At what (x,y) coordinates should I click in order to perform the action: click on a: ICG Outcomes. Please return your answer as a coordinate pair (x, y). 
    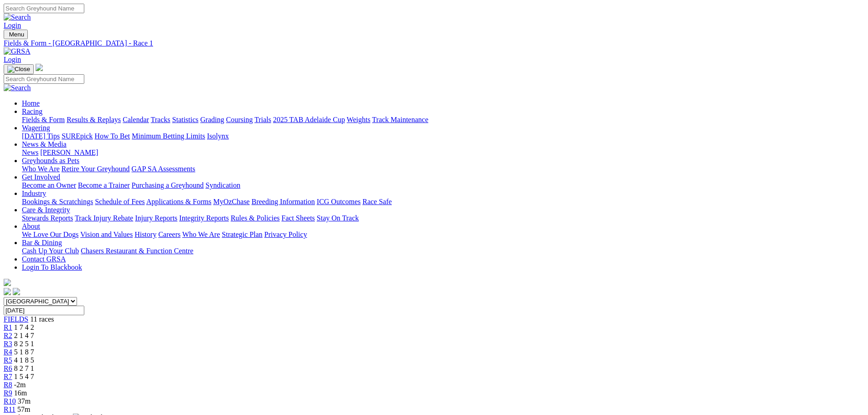
    Looking at the image, I should click on (339, 201).